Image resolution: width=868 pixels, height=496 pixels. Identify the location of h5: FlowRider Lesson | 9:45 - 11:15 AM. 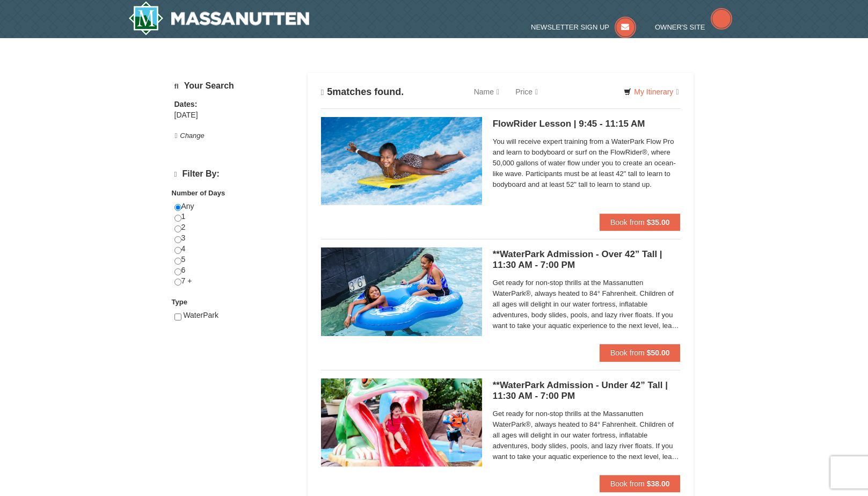
(587, 124).